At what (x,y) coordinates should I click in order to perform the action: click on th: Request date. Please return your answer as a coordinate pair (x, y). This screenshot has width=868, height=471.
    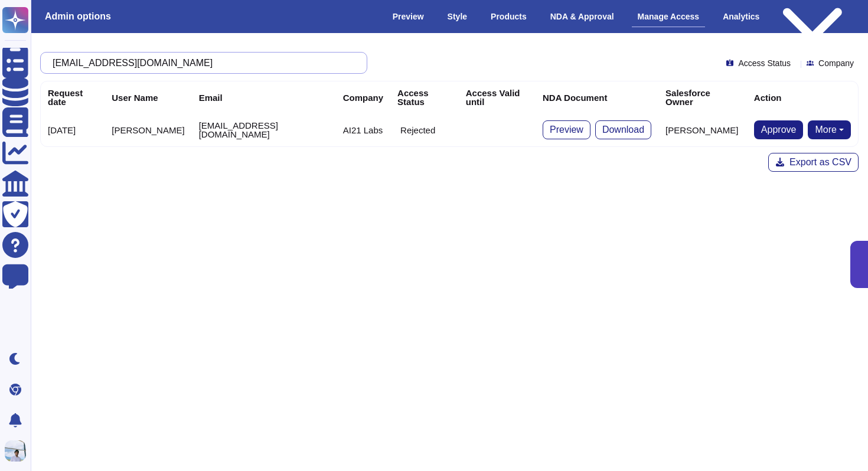
    Looking at the image, I should click on (72, 97).